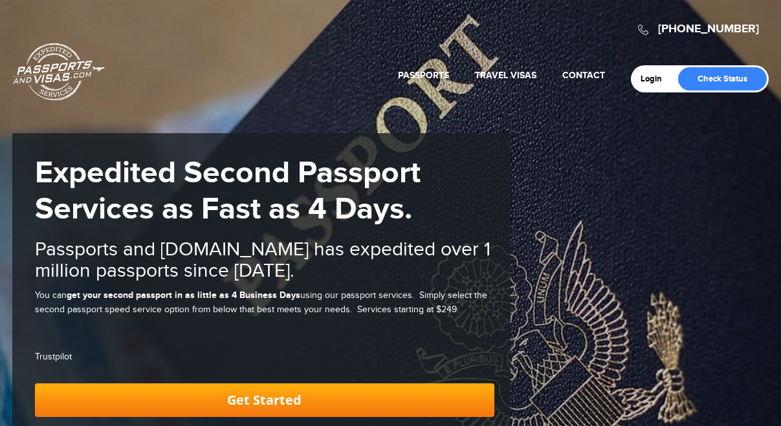 The height and width of the screenshot is (426, 781). Describe the element at coordinates (265, 303) in the screenshot. I see `p: You can using our passport services. Simply select the second passport speed service option from ...` at that location.